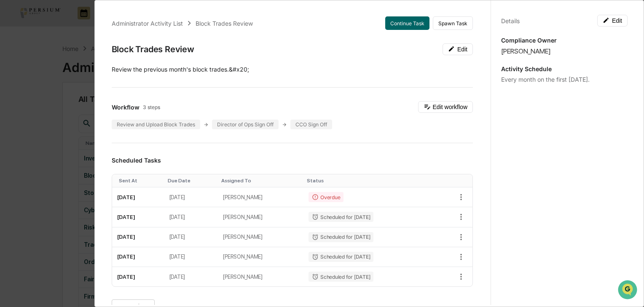 The width and height of the screenshot is (644, 307). Describe the element at coordinates (83, 110) in the screenshot. I see `a: 🗄️Attestations` at that location.